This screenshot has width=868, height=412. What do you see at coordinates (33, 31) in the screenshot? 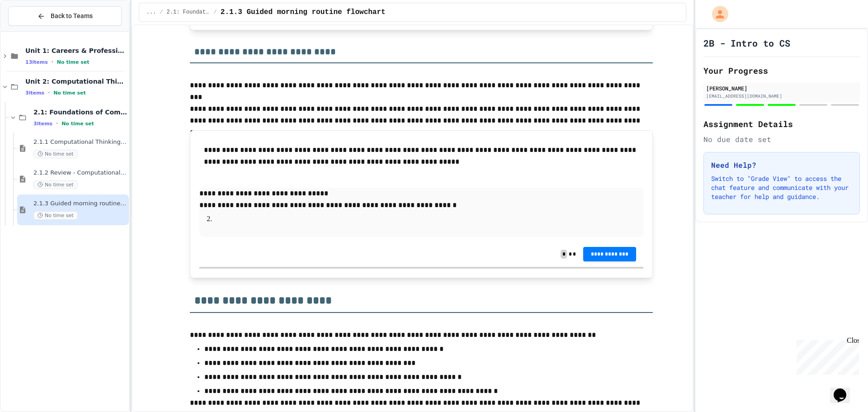
I see `div: Chat with us now!Close` at bounding box center [33, 31].